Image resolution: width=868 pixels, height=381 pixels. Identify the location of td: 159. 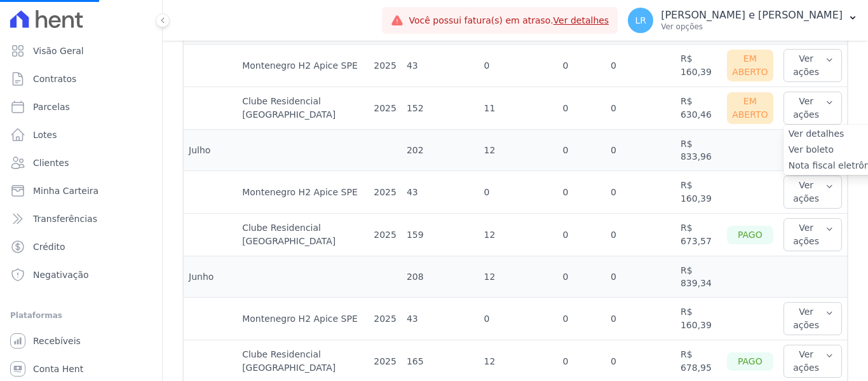
(440, 234).